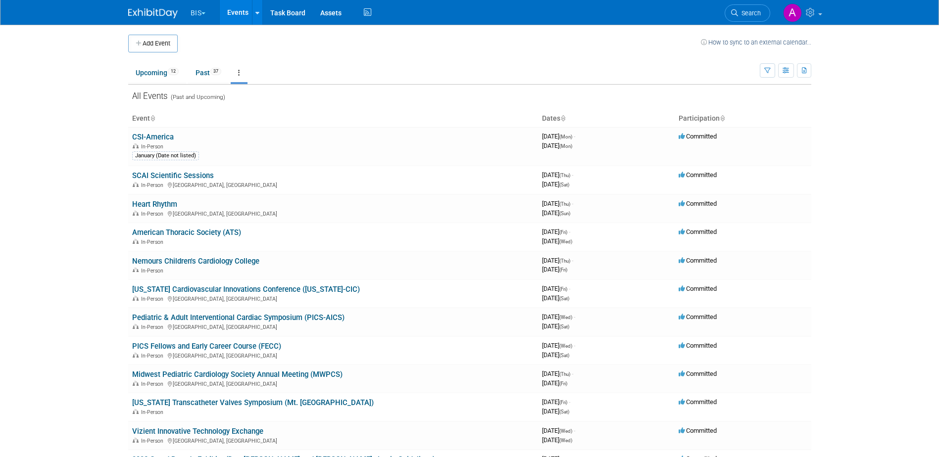 The height and width of the screenshot is (457, 939). What do you see at coordinates (154, 204) in the screenshot?
I see `a: Heart Rhythm` at bounding box center [154, 204].